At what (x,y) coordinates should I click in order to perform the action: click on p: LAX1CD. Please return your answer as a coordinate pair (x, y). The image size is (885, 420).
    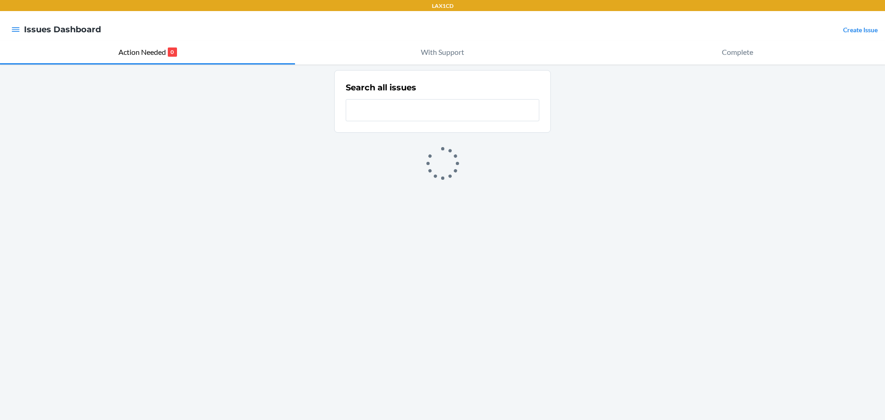
    Looking at the image, I should click on (442, 6).